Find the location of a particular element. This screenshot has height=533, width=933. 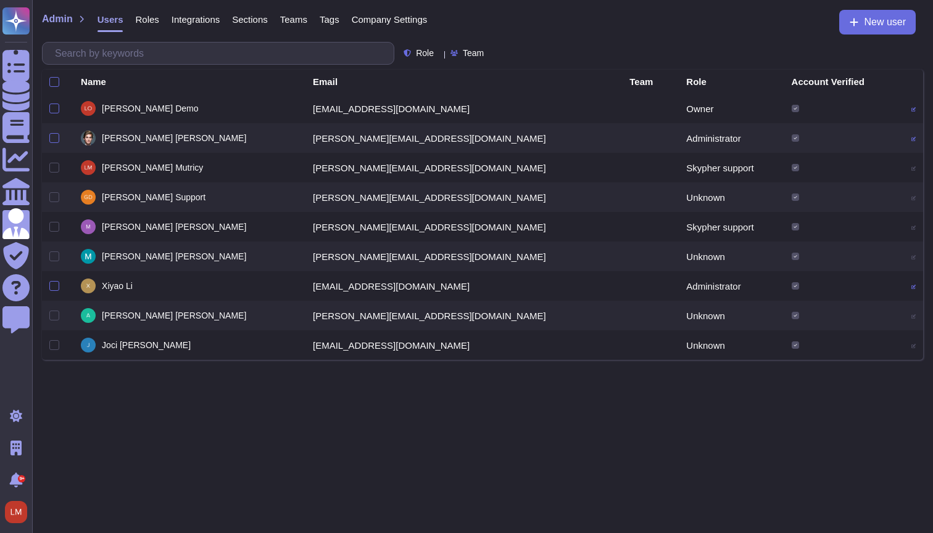

span: Xiyao Li is located at coordinates (117, 286).